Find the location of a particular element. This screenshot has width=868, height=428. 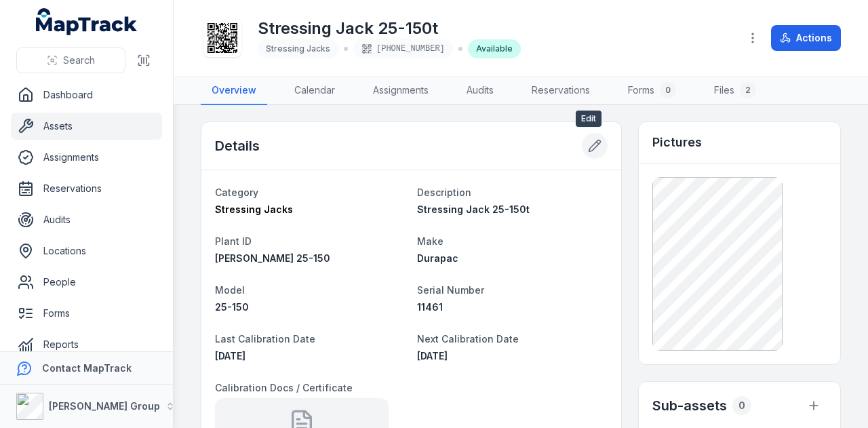

span: Search is located at coordinates (79, 60).